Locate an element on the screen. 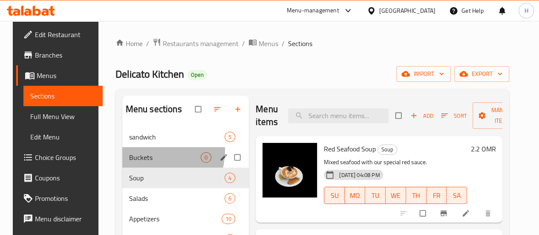 The width and height of the screenshot is (539, 235). span: TU is located at coordinates (375, 195).